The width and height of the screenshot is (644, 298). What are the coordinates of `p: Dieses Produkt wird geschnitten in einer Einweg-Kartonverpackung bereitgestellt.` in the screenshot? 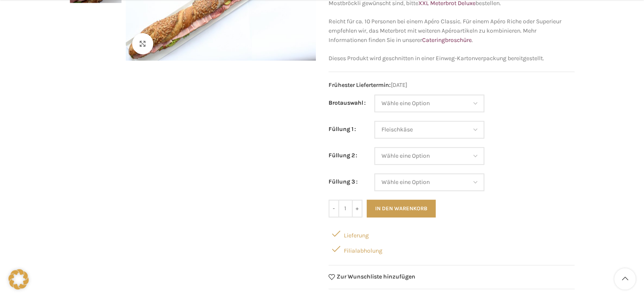 It's located at (451, 58).